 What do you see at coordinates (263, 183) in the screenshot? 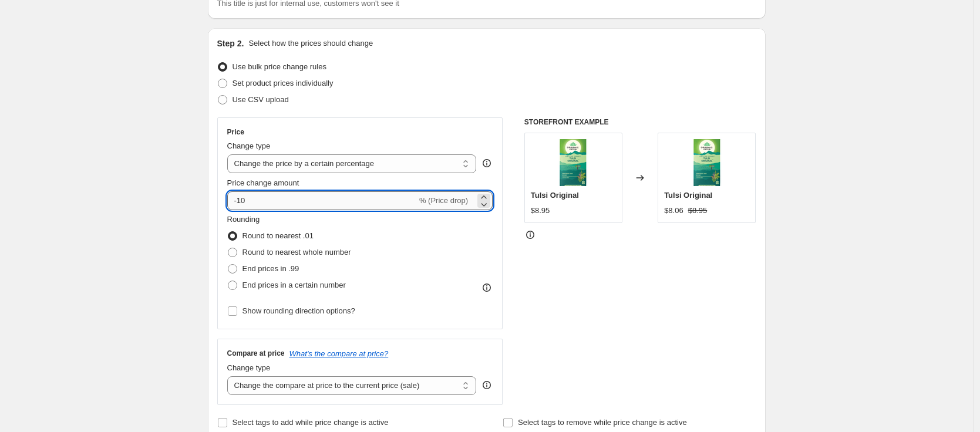
I see `span: Price change amount` at bounding box center [263, 183].